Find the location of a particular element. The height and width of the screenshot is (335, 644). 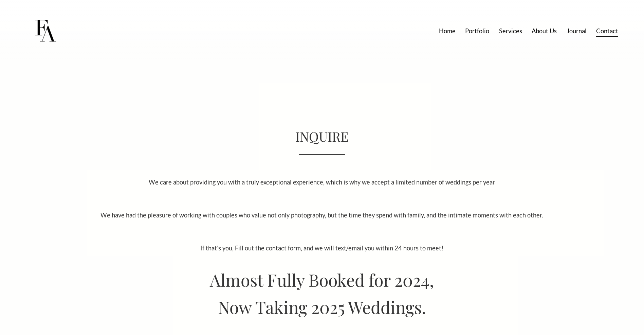

p: If that’s you, Fill out the contact form, and we will text/email you within 24 hours to meet! is located at coordinates (322, 248).